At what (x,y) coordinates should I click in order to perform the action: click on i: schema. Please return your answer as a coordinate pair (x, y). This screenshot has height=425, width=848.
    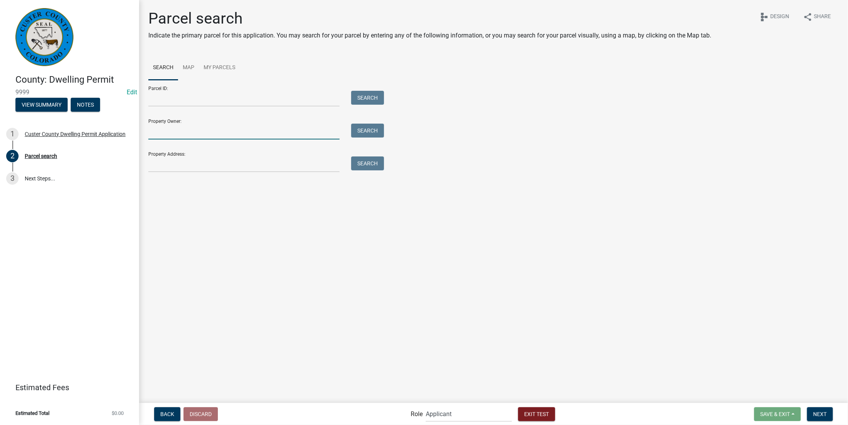
    Looking at the image, I should click on (764, 17).